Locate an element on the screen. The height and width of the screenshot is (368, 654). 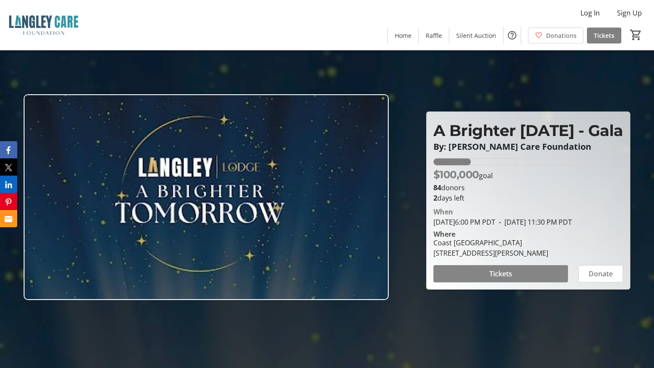
a: Donations is located at coordinates (556, 35).